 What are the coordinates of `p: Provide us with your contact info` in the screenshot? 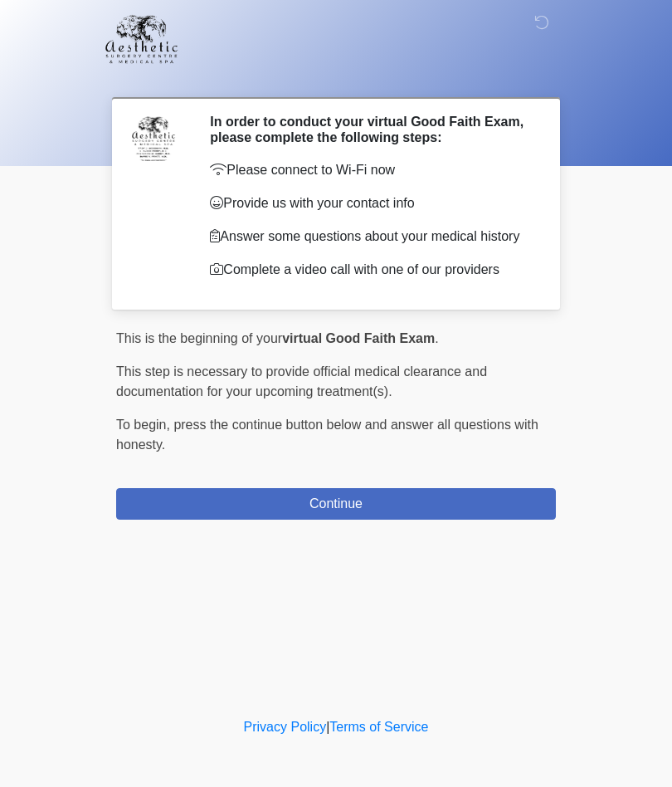 It's located at (370, 203).